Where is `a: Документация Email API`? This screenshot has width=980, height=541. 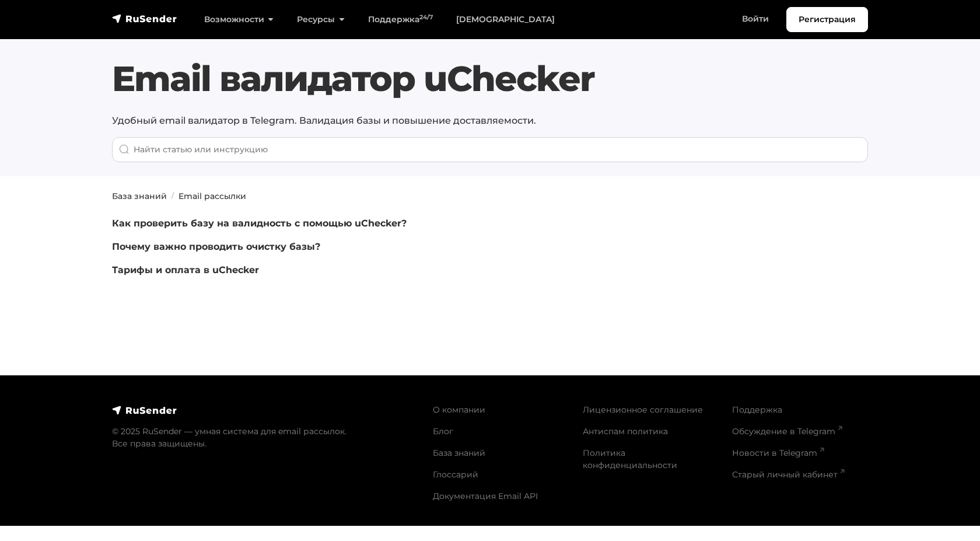
a: Документация Email API is located at coordinates (485, 496).